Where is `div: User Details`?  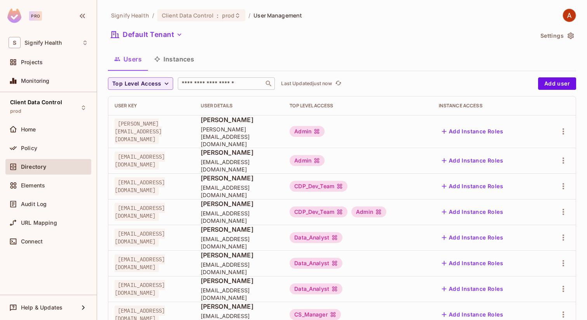 div: User Details is located at coordinates (239, 106).